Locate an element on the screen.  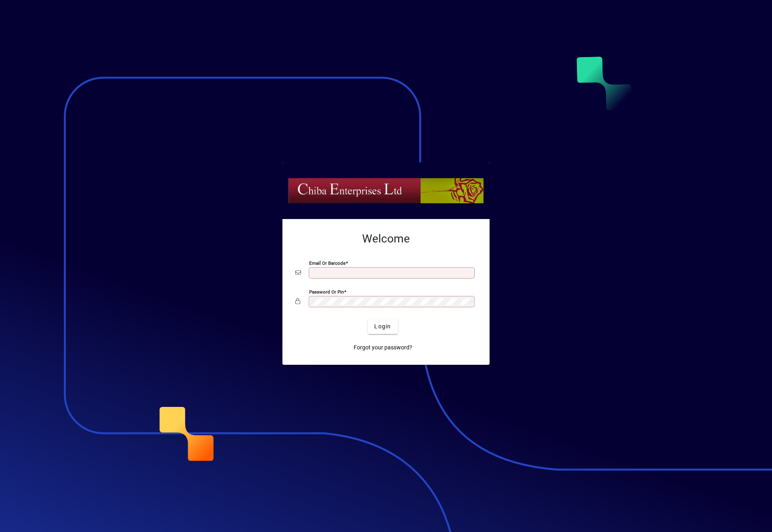
span: Login is located at coordinates (382, 326).